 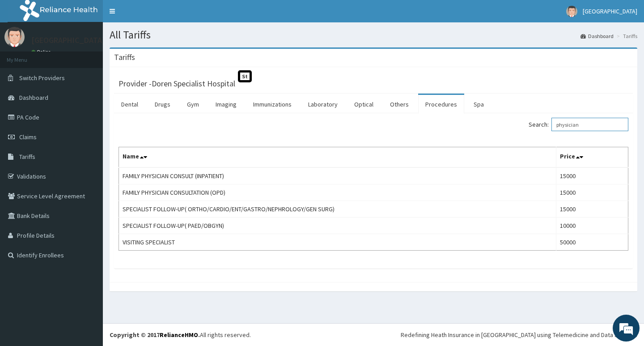 I want to click on textarea: Type your message and hit 'Enter', so click(x=87, y=260).